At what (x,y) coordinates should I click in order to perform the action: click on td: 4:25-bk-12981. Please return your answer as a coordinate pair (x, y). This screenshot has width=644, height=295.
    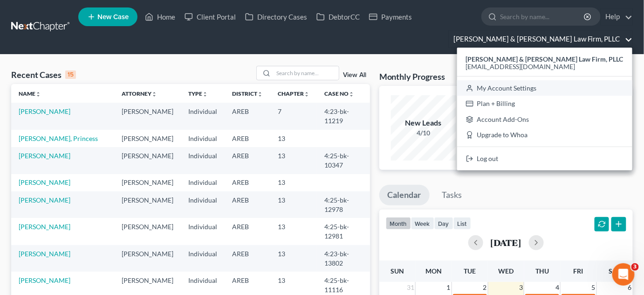
    Looking at the image, I should click on (344, 231).